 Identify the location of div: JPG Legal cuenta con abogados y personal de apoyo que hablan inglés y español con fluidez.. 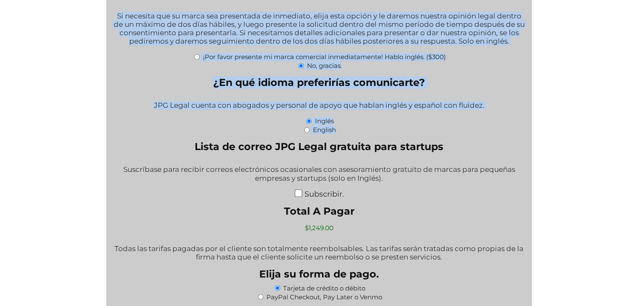
(319, 106).